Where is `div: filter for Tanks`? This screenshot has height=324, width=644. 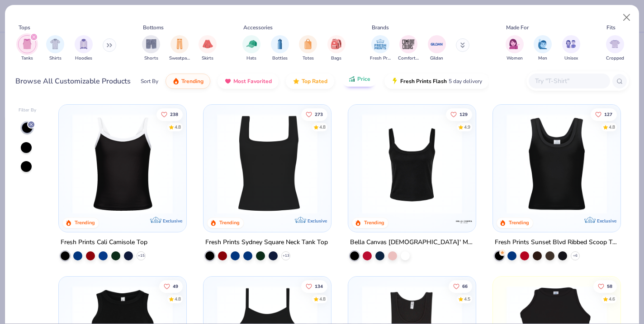
div: filter for Tanks is located at coordinates (27, 48).